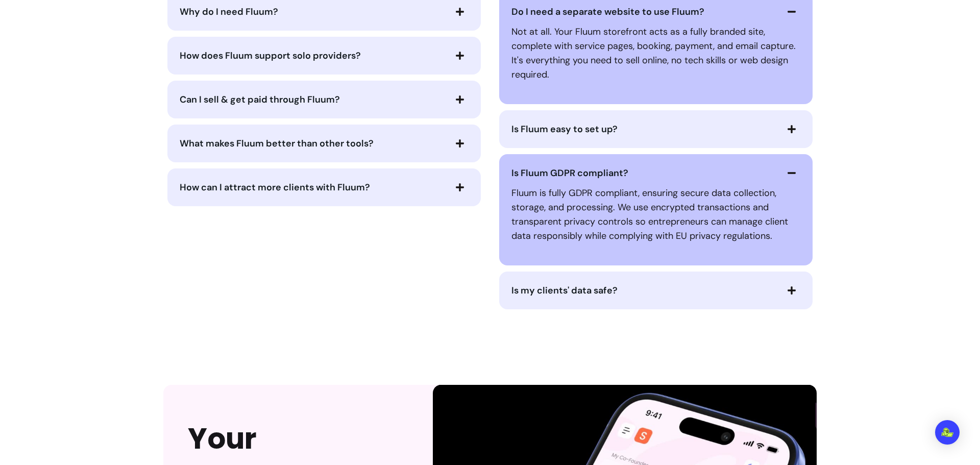  What do you see at coordinates (655, 129) in the screenshot?
I see `button: Is Fluum easy to set up?` at bounding box center [655, 129].